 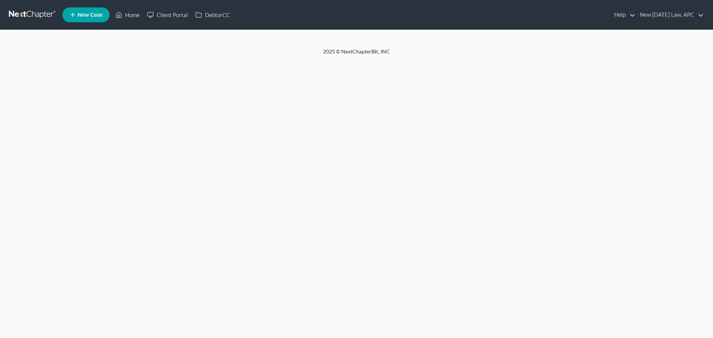 I want to click on new-legal-case-button: New Case, so click(x=86, y=15).